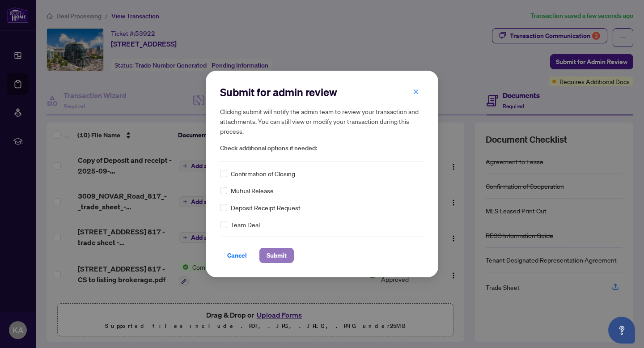 This screenshot has height=348, width=644. What do you see at coordinates (322, 92) in the screenshot?
I see `h2: Submit for admin review` at bounding box center [322, 92].